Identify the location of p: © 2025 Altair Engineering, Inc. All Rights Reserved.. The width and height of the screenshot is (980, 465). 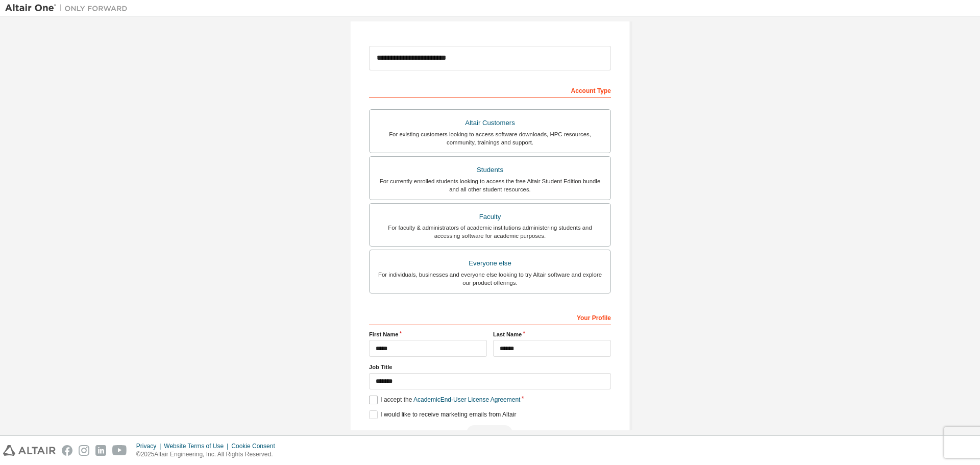
(209, 454).